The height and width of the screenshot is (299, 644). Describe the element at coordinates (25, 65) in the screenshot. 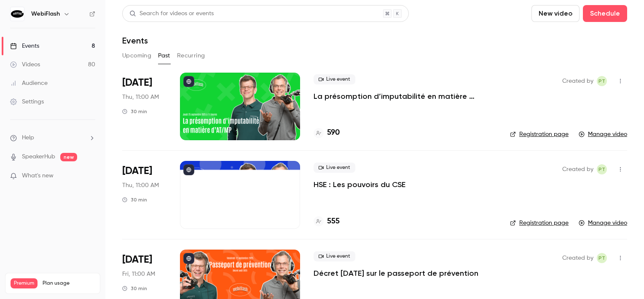

I see `div: Videos` at that location.